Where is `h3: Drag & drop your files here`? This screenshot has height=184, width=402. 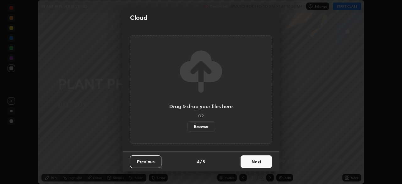 h3: Drag & drop your files here is located at coordinates (201, 106).